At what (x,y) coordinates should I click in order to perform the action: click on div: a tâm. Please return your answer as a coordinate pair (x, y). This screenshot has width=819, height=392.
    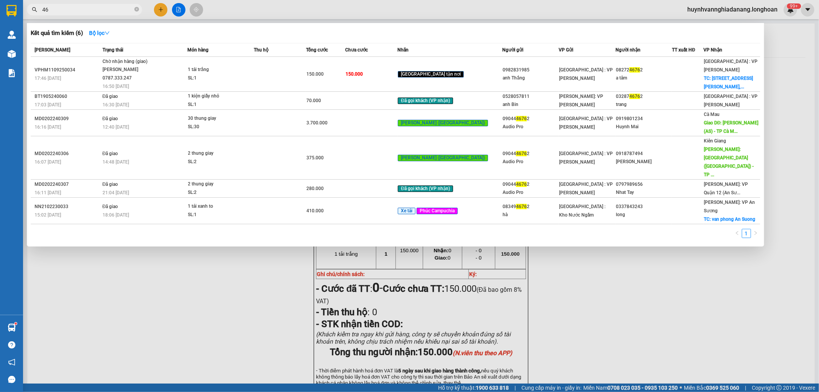
    Looking at the image, I should click on (644, 78).